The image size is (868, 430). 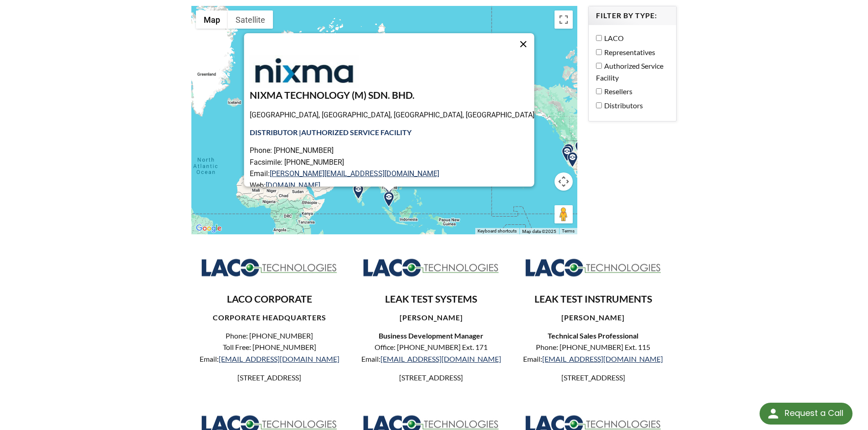 What do you see at coordinates (431, 336) in the screenshot?
I see `strong: Business Development Manager` at bounding box center [431, 336].